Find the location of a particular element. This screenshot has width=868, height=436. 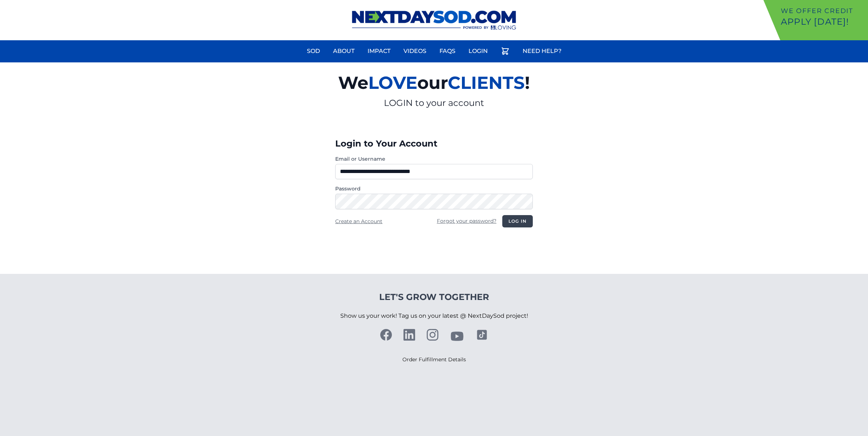

p: Show us your work! Tag us on your latest @ NextDaySod project! is located at coordinates (434, 316).